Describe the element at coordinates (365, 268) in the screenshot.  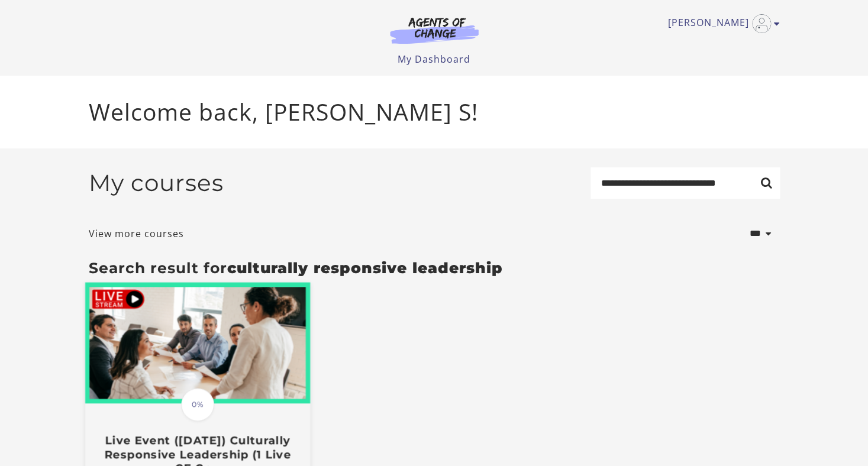
I see `strong: culturally responsive leadership` at that location.